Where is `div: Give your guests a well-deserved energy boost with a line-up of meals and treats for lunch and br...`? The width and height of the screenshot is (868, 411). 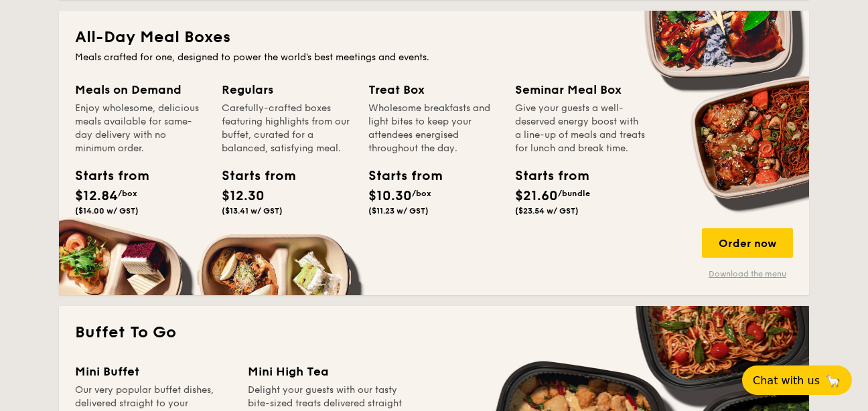
div: Give your guests a well-deserved energy boost with a line-up of meals and treats for lunch and br... is located at coordinates (580, 129).